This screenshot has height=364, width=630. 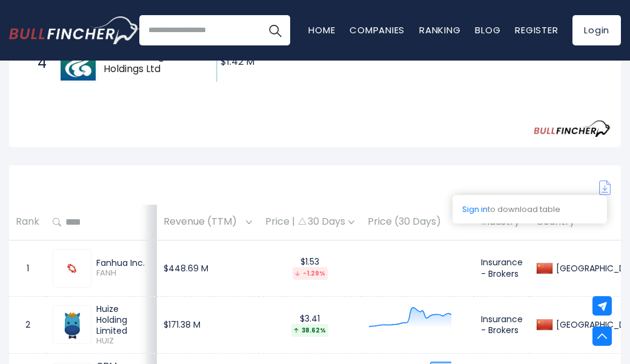 What do you see at coordinates (418, 222) in the screenshot?
I see `th: Price (30 Days)` at bounding box center [418, 222].